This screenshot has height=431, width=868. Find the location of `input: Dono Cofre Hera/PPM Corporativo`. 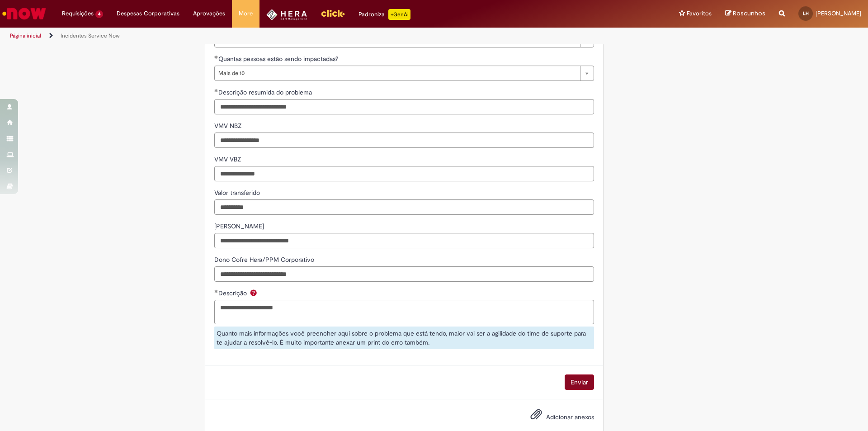

input: Dono Cofre Hera/PPM Corporativo is located at coordinates (404, 274).